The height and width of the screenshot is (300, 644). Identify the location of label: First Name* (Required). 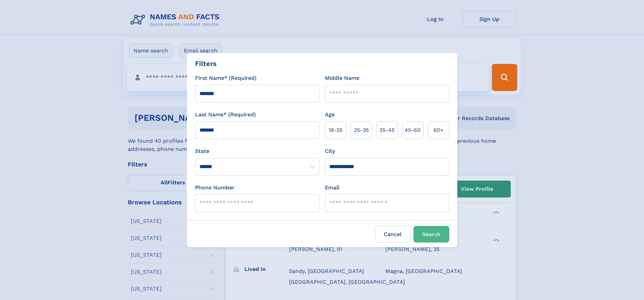
(226, 78).